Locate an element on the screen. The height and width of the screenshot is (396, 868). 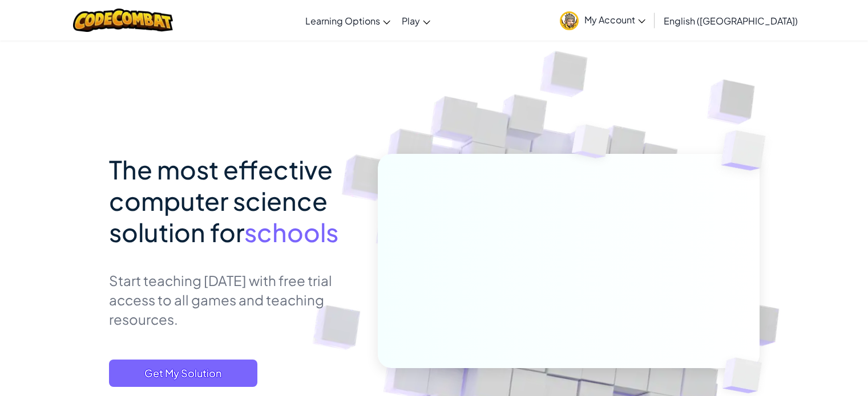
a: Play is located at coordinates (416, 21).